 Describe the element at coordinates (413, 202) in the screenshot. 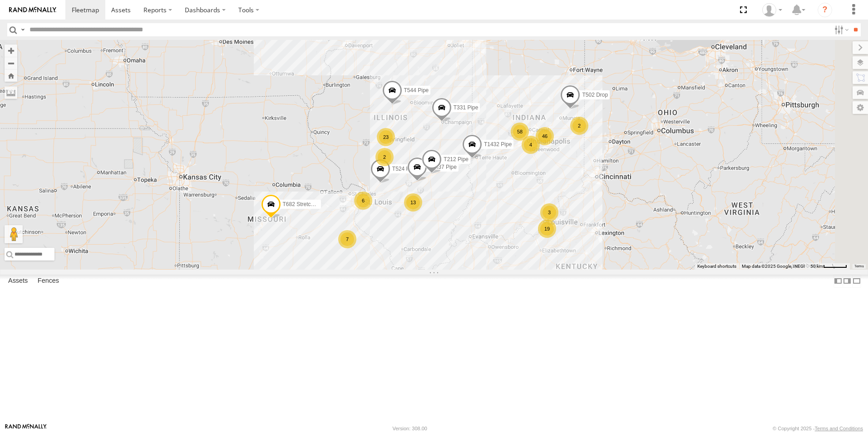

I see `div: 13` at that location.